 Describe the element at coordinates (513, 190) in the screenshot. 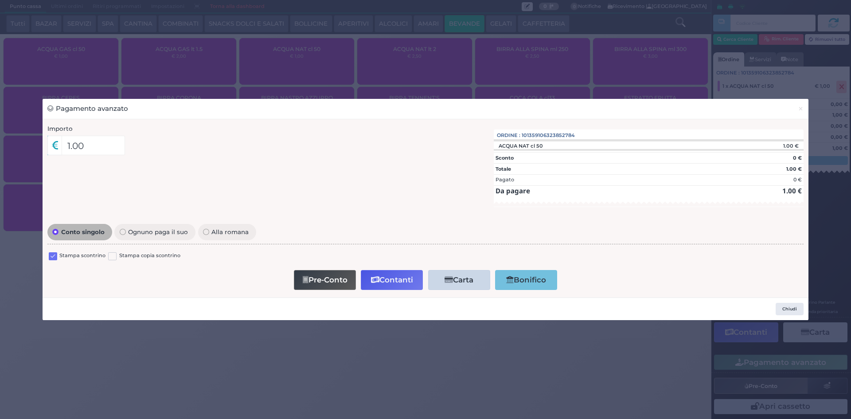

I see `strong: Da pagare` at that location.